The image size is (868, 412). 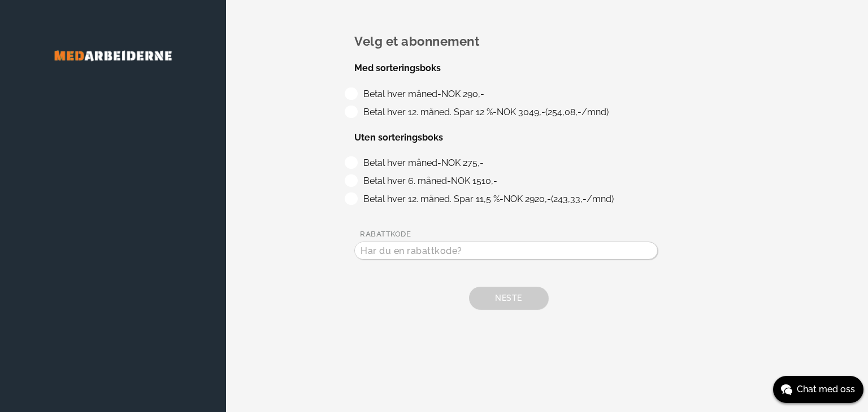 I want to click on button: Chat med oss, so click(x=818, y=390).